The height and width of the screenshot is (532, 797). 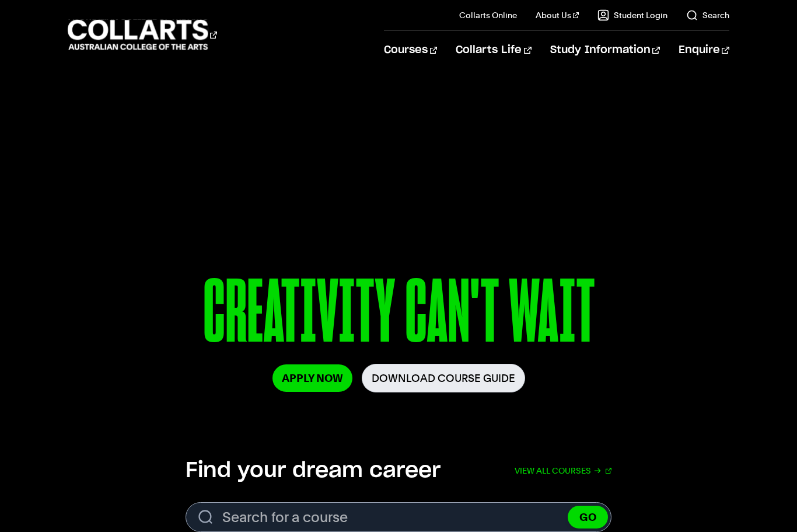 What do you see at coordinates (410, 51) in the screenshot?
I see `a: Courses` at bounding box center [410, 51].